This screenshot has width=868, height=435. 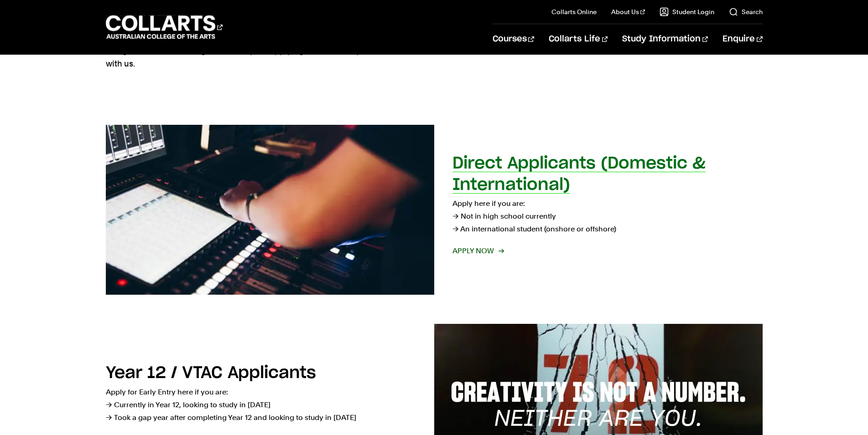 What do you see at coordinates (742, 39) in the screenshot?
I see `a: Enquire` at bounding box center [742, 39].